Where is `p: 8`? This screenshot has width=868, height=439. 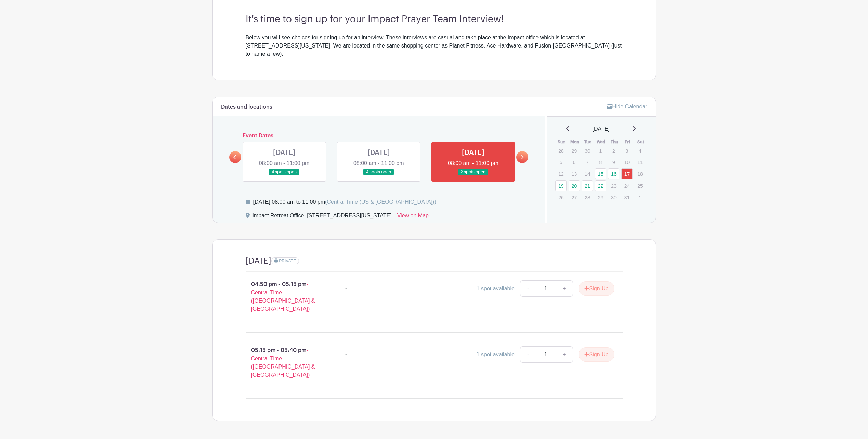
p: 8 is located at coordinates (600, 162).